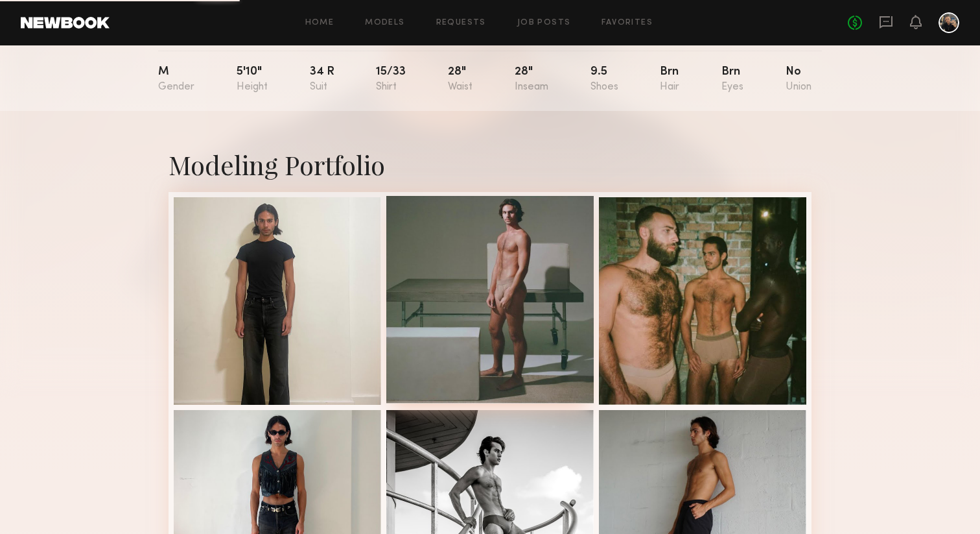 The image size is (980, 534). I want to click on a: Home, so click(319, 23).